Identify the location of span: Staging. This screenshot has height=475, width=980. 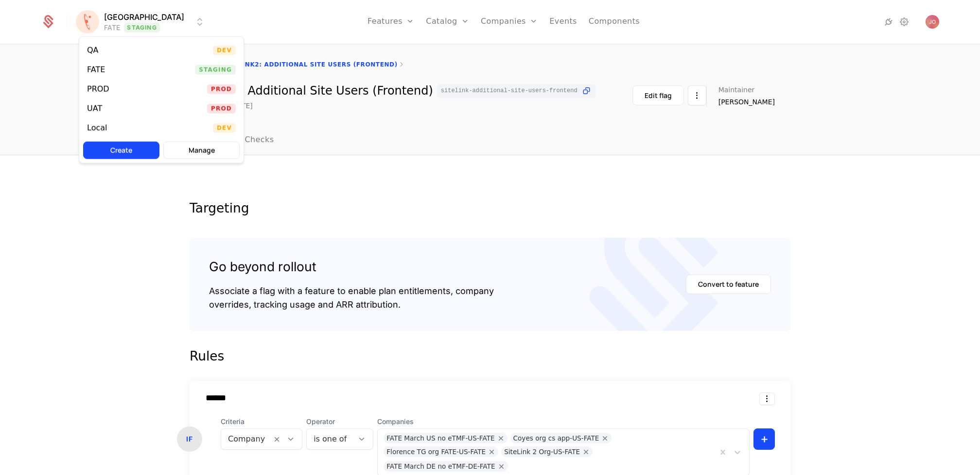
(215, 70).